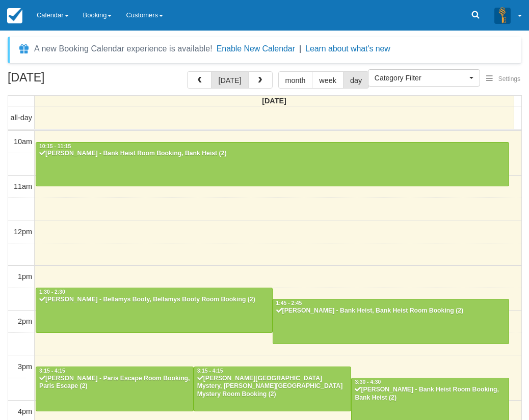 This screenshot has height=420, width=529. Describe the element at coordinates (25, 367) in the screenshot. I see `span: 3pm` at that location.